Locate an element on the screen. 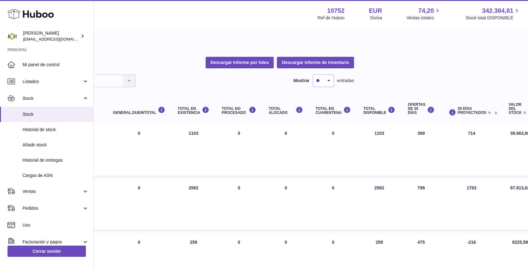 Image resolution: width=528 pixels, height=269 pixels. span: Valor del stock is located at coordinates (515, 109).